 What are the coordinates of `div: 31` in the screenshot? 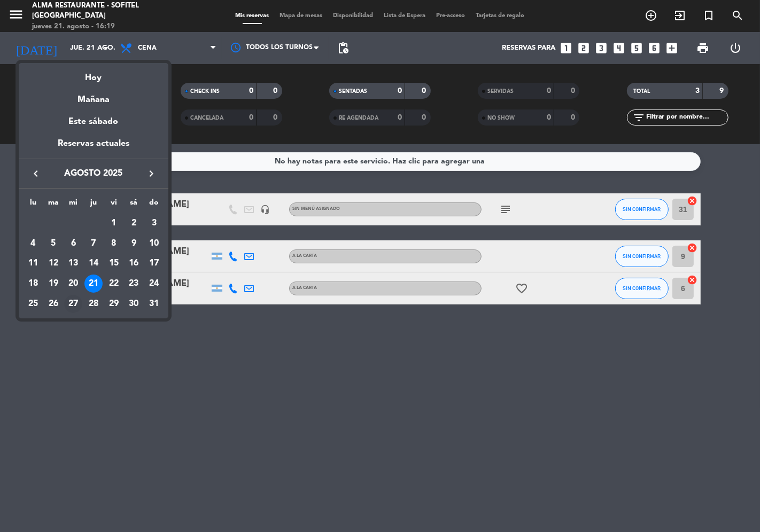 It's located at (154, 304).